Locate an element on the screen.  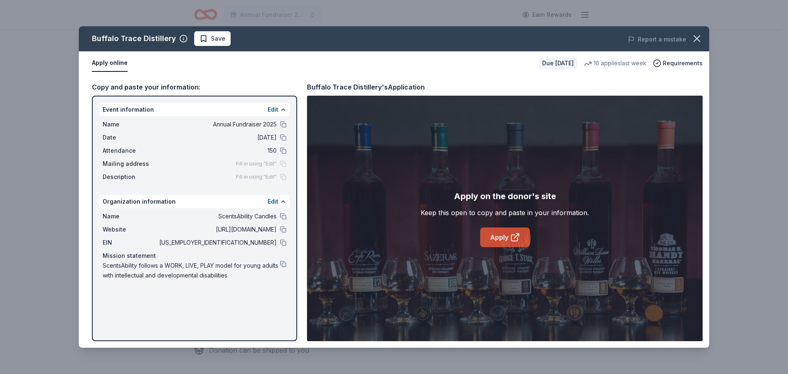
span: Save is located at coordinates (218, 39).